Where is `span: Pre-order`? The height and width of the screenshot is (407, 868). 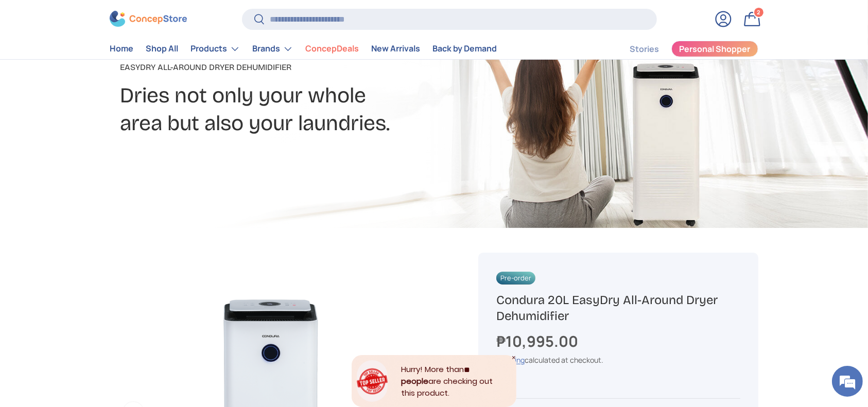 span: Pre-order is located at coordinates (516, 278).